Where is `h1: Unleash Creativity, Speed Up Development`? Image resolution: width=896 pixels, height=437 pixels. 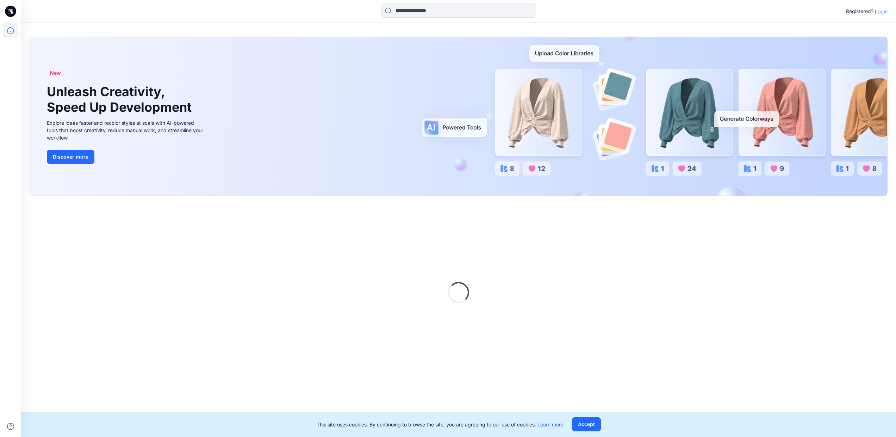 h1: Unleash Creativity, Speed Up Development is located at coordinates (121, 99).